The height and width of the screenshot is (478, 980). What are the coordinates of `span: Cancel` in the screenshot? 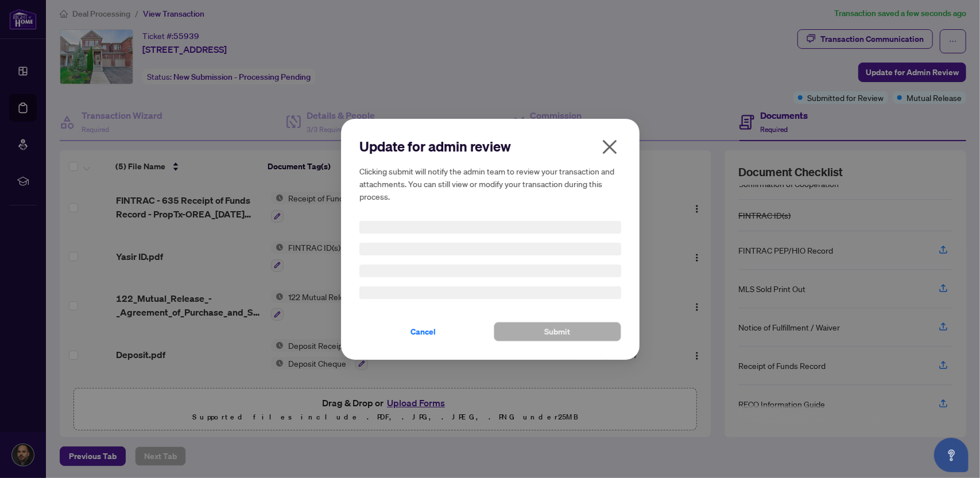 It's located at (423, 332).